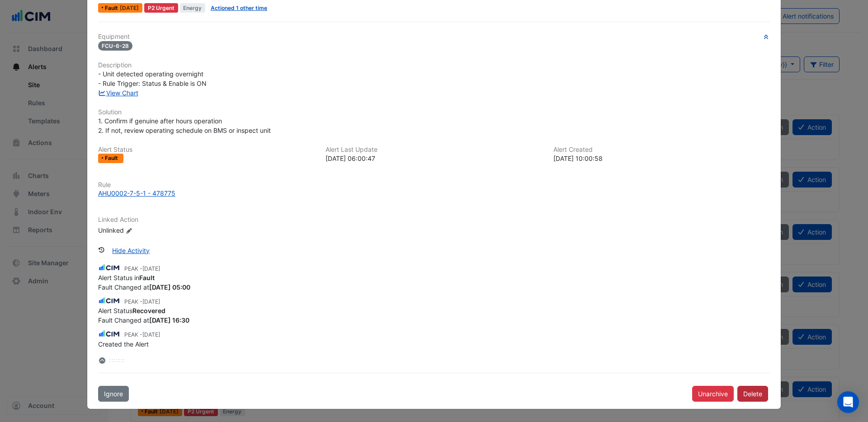  Describe the element at coordinates (434, 112) in the screenshot. I see `h6: Solution` at that location.